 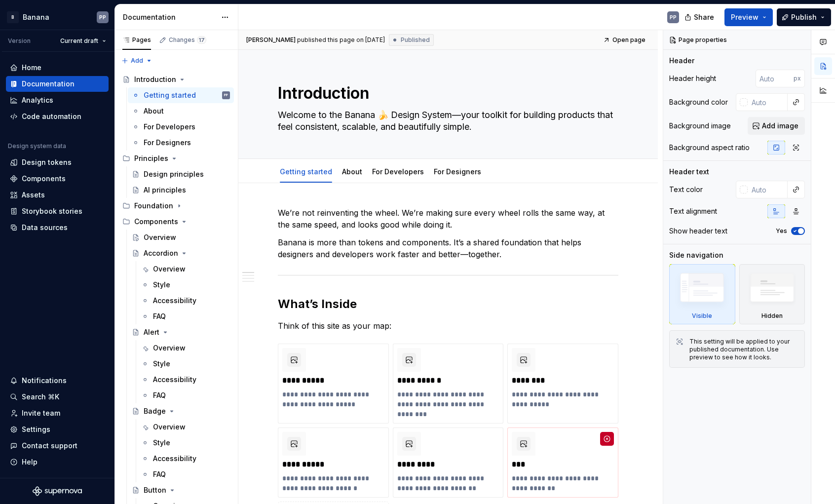 What do you see at coordinates (33, 195) in the screenshot?
I see `div: Assets` at bounding box center [33, 195].